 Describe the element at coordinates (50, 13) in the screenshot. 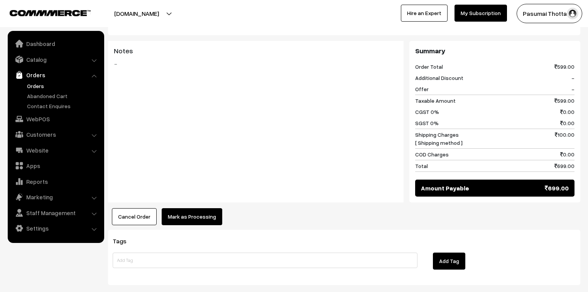

I see `img: COMMMERCE` at that location.